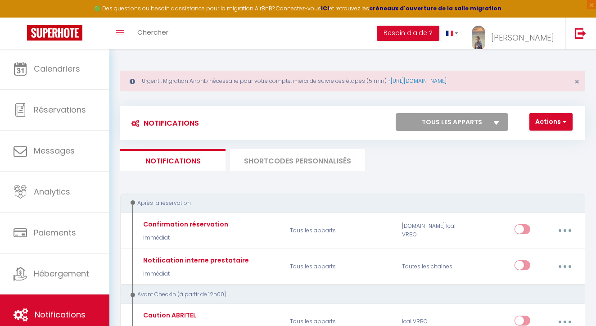 The height and width of the screenshot is (326, 596). Describe the element at coordinates (436, 8) in the screenshot. I see `strong: créneaux d'ouverture de la salle migration` at that location.